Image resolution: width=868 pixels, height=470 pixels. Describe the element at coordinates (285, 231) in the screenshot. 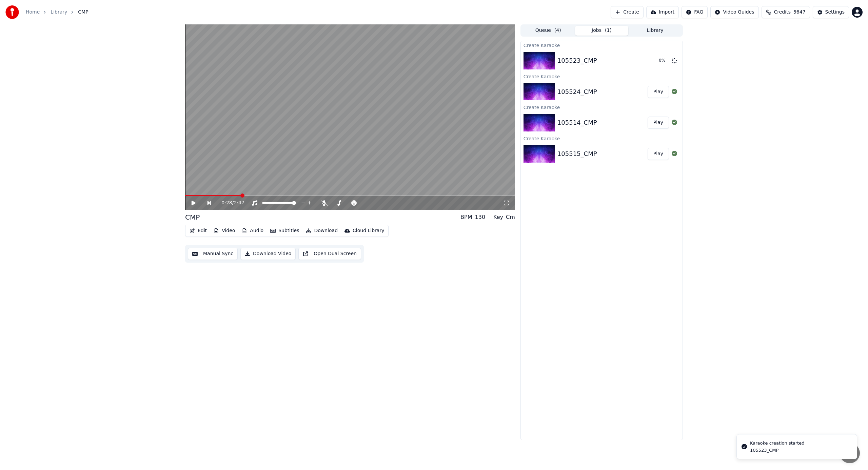

I see `button: Subtitles` at that location.